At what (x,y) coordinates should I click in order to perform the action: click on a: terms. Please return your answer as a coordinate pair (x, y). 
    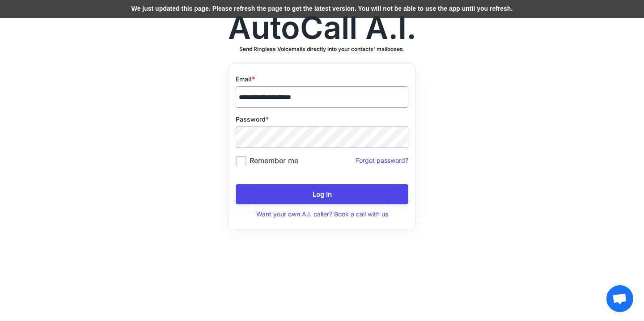
    Looking at the image, I should click on (322, 269).